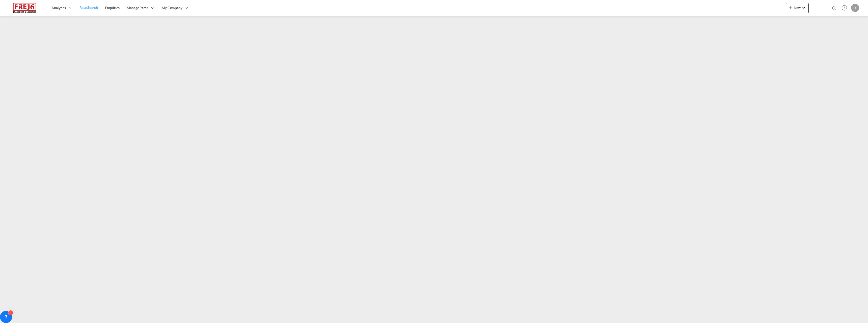  What do you see at coordinates (172, 8) in the screenshot?
I see `span: My Company` at bounding box center [172, 8].